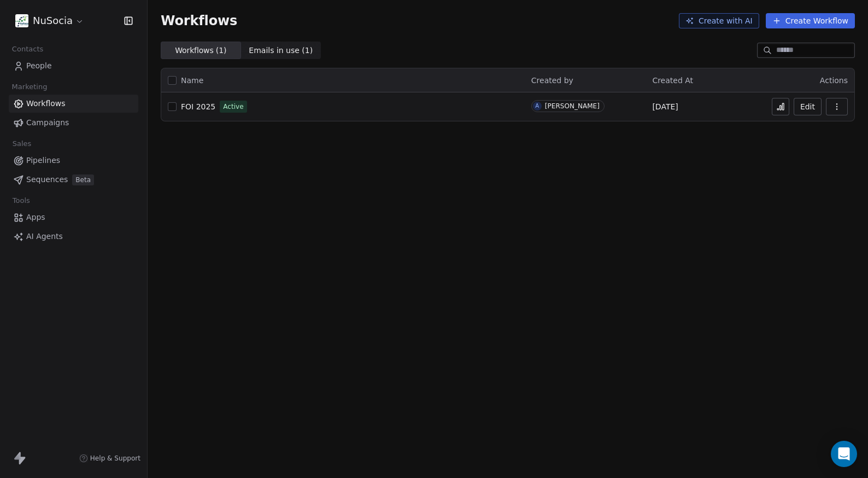 This screenshot has width=868, height=478. I want to click on a: Pipelines, so click(73, 160).